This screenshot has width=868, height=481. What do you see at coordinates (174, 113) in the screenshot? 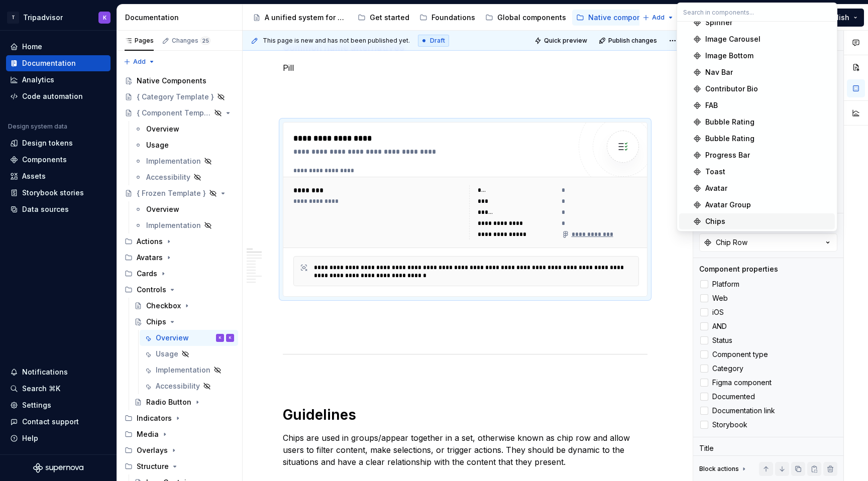
I see `div: { Component Template }` at bounding box center [174, 113].